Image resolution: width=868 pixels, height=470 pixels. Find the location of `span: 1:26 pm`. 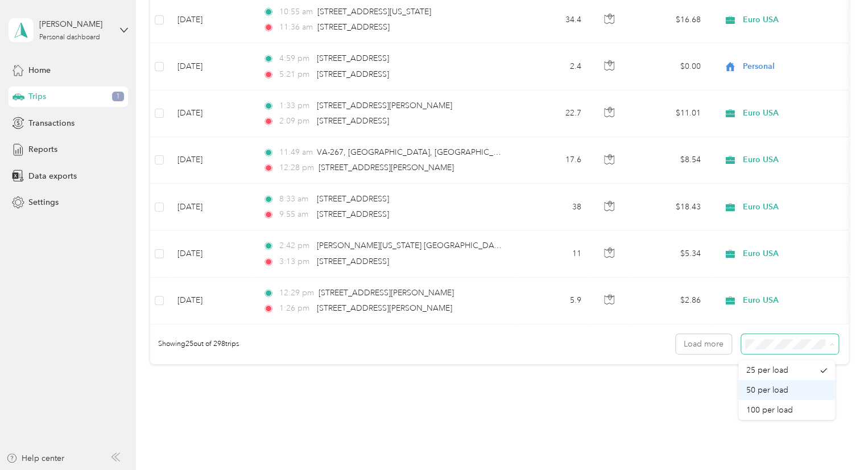

span: 1:26 pm is located at coordinates (295, 309).